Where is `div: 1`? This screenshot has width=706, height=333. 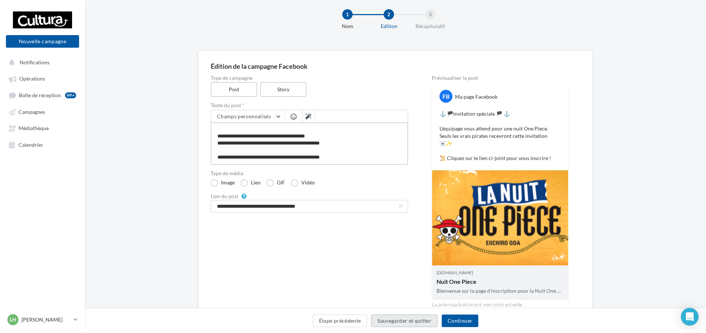
div: 1 is located at coordinates (347, 14).